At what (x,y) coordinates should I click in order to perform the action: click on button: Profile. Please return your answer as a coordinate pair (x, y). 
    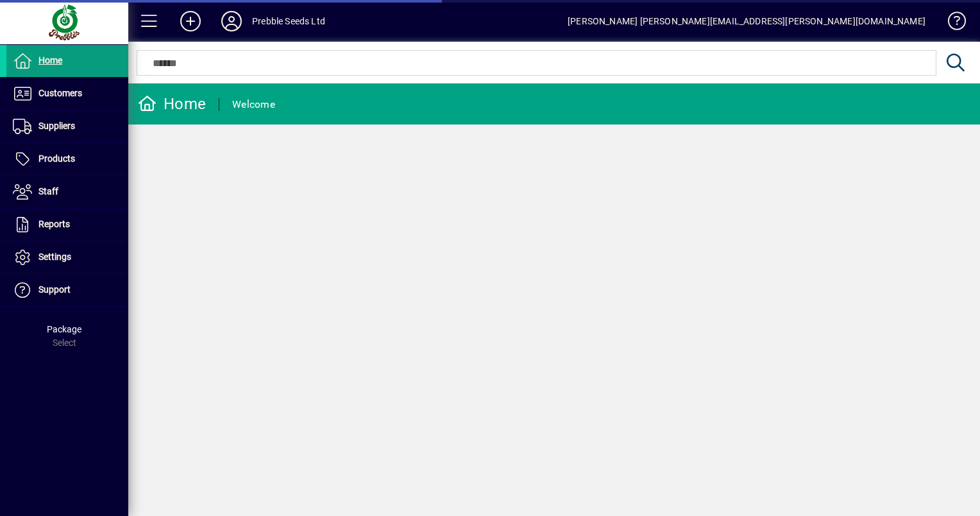
    Looking at the image, I should click on (232, 21).